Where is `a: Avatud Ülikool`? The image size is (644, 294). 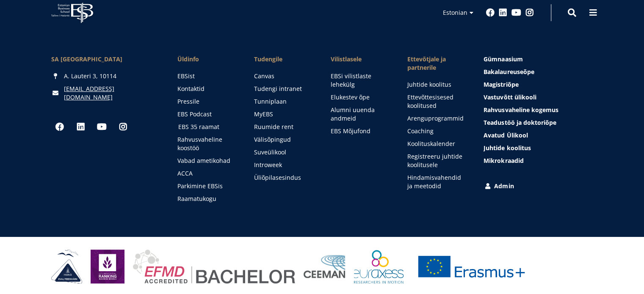 a: Avatud Ülikool is located at coordinates (539, 136).